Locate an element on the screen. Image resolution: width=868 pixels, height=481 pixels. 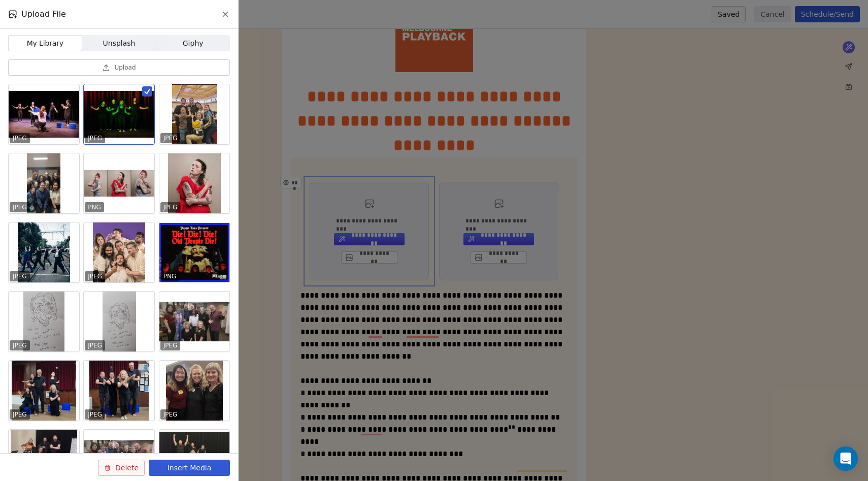
button: Insert Media is located at coordinates (189, 468).